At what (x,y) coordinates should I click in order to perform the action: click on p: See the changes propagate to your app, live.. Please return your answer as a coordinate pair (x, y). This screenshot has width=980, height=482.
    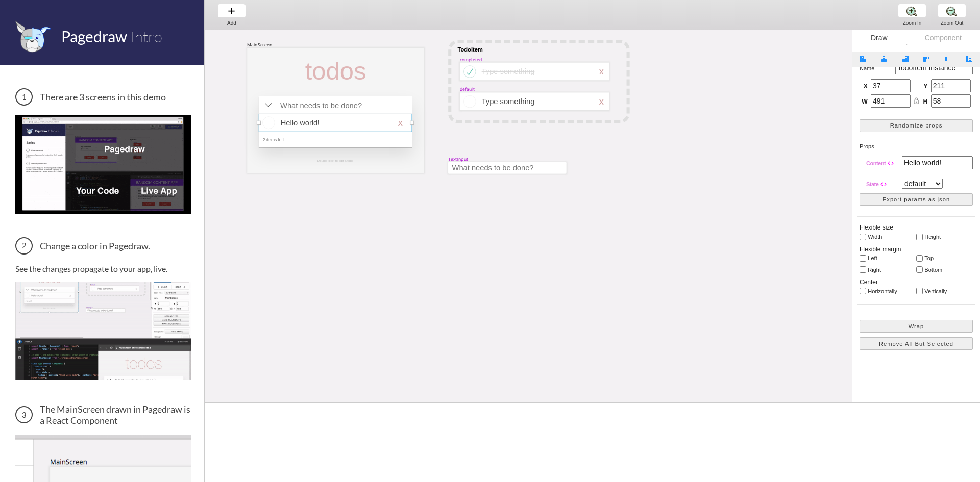
    Looking at the image, I should click on (103, 269).